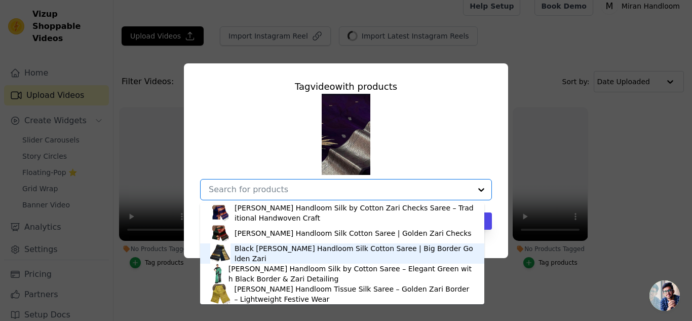 This screenshot has height=321, width=692. What do you see at coordinates (346, 87) in the screenshot?
I see `div: Tag video with products` at bounding box center [346, 87].